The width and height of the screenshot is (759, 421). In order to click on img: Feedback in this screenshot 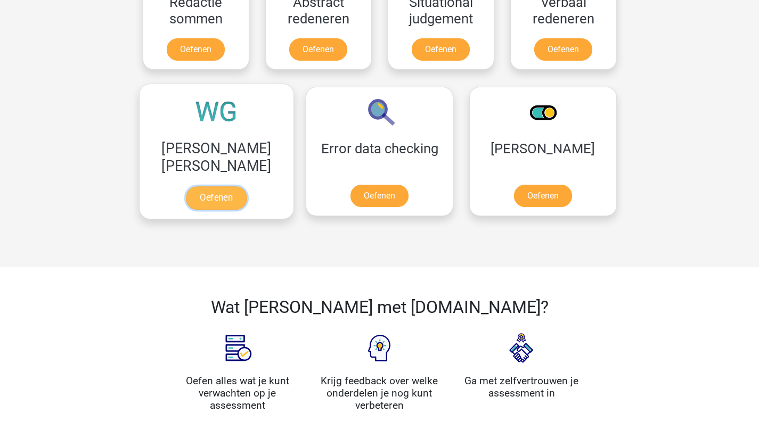, I will do `click(379, 348)`.